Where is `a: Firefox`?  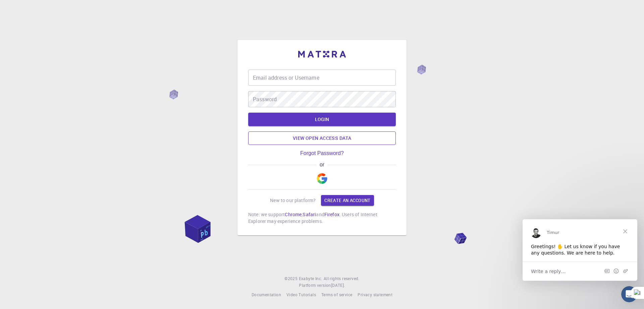 a: Firefox is located at coordinates (332, 214).